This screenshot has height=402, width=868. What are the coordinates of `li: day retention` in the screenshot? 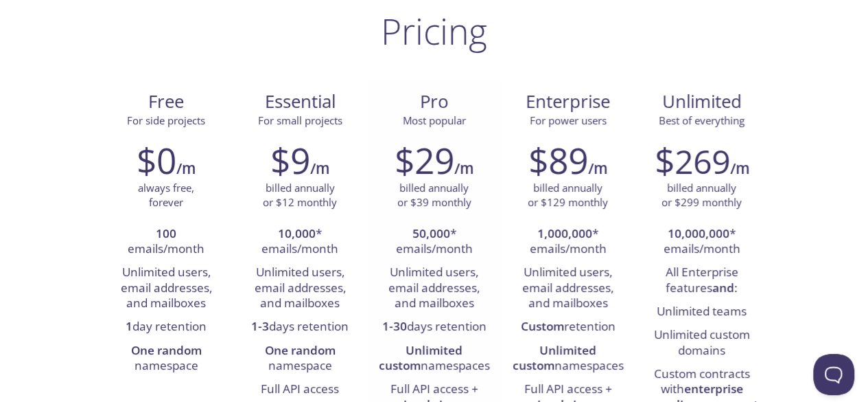 It's located at (166, 327).